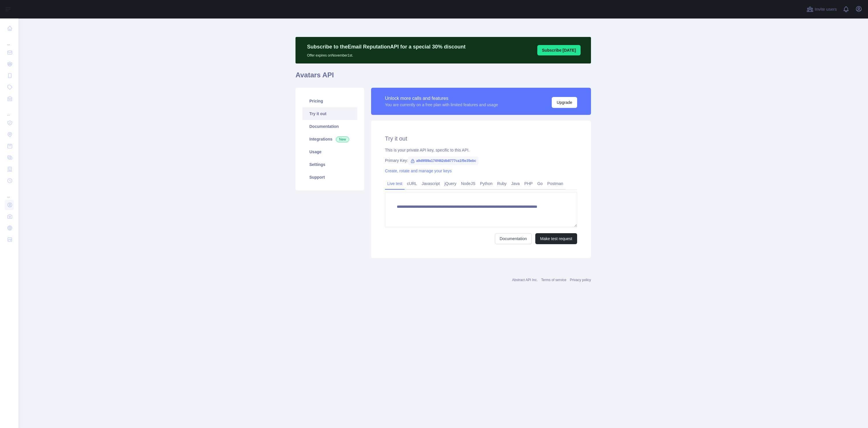 The width and height of the screenshot is (868, 428). What do you see at coordinates (330, 152) in the screenshot?
I see `a: Usage` at bounding box center [330, 152].